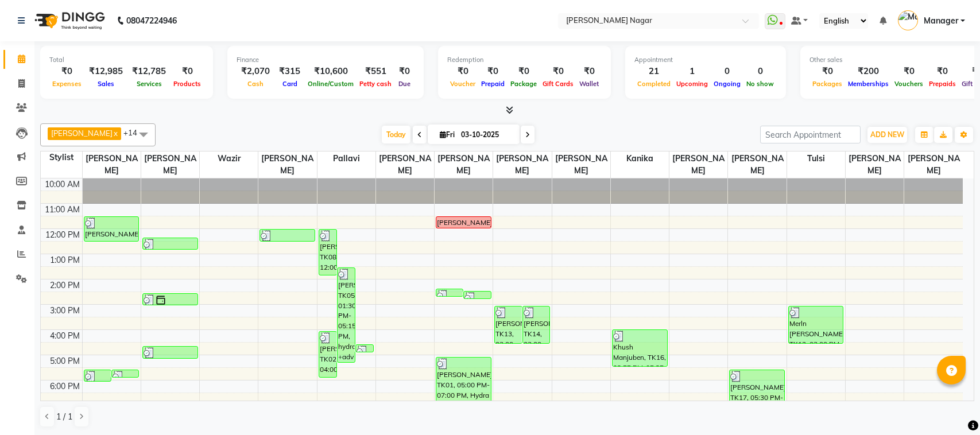 The width and height of the screenshot is (980, 435). Describe the element at coordinates (692, 84) in the screenshot. I see `span: Upcoming` at that location.